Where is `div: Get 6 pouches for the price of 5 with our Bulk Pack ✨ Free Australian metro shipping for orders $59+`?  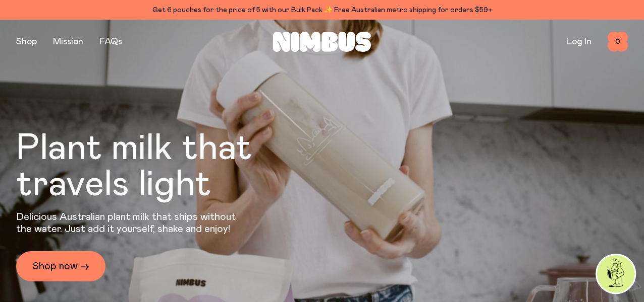
div: Get 6 pouches for the price of 5 with our Bulk Pack ✨ Free Australian metro shipping for orders $59+ is located at coordinates (322, 10).